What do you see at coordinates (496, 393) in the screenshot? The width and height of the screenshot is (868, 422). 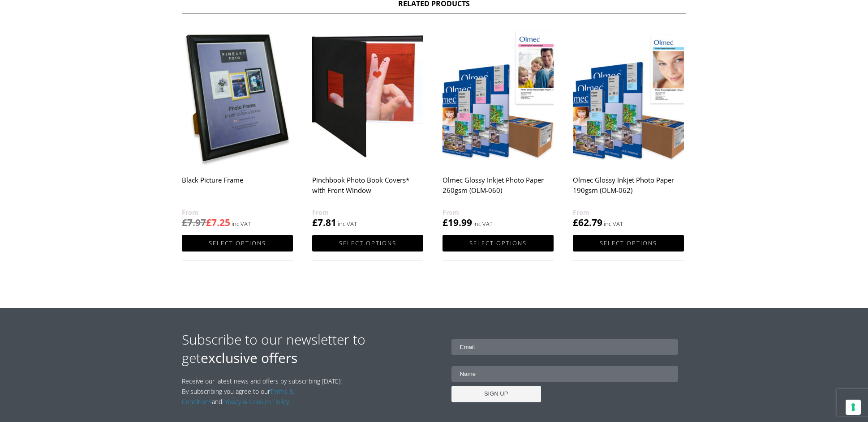 I see `input: SIGN UP` at bounding box center [496, 393].